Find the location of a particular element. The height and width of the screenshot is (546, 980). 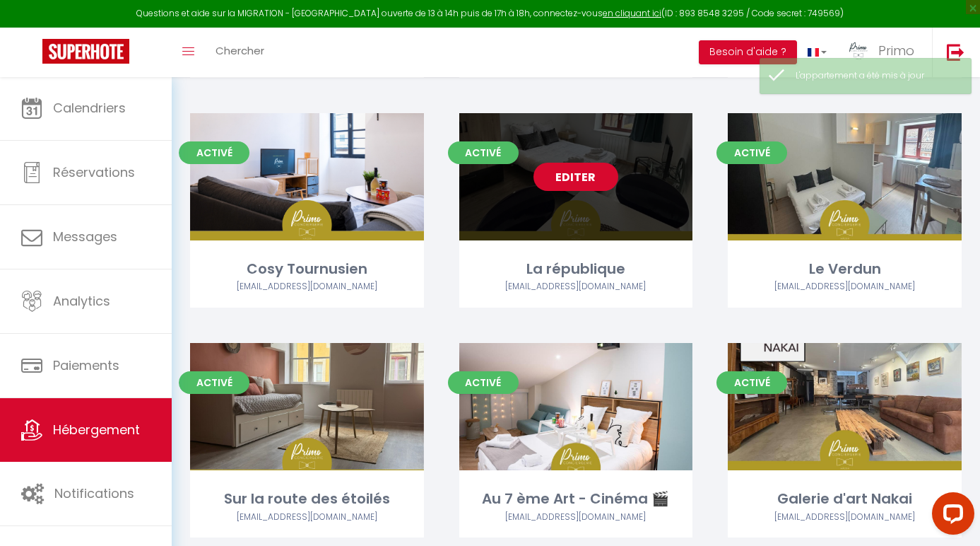

span: Primo is located at coordinates (896, 50).